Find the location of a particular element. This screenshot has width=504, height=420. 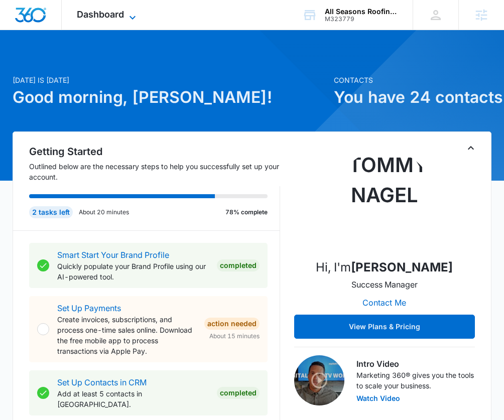

img: Intro Video is located at coordinates (319, 381).